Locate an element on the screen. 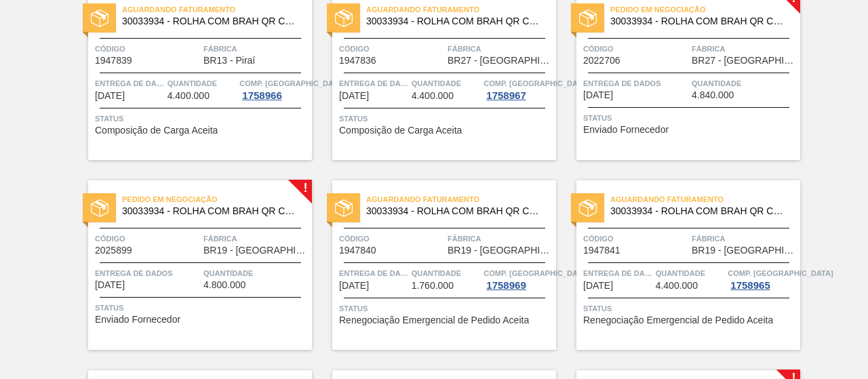 This screenshot has width=868, height=379. font: 4.400.000 is located at coordinates (677, 286).